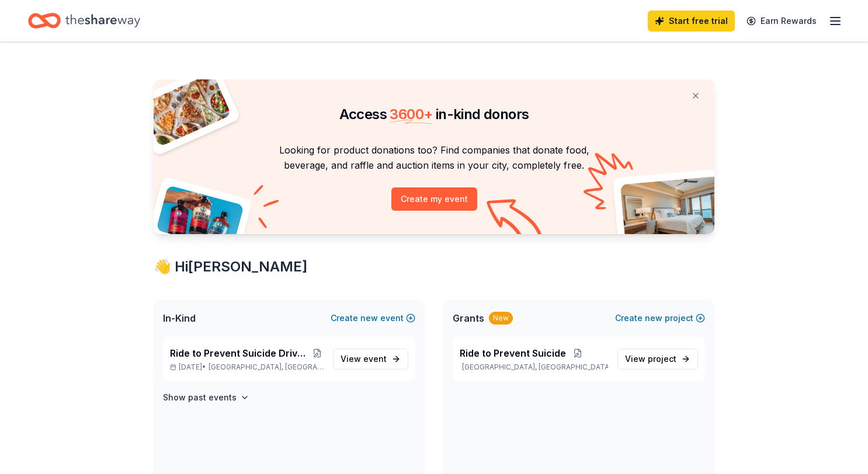 The height and width of the screenshot is (474, 868). Describe the element at coordinates (660, 318) in the screenshot. I see `button: Createnewproject` at that location.